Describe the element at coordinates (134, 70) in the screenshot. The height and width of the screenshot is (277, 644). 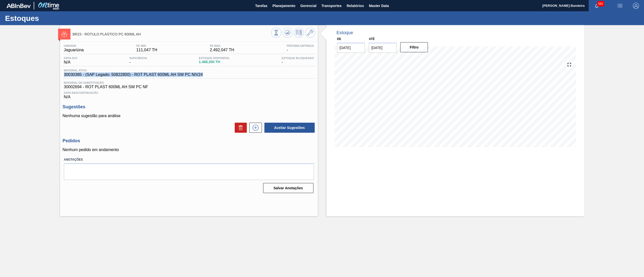
I see `span: Material ativo` at that location.